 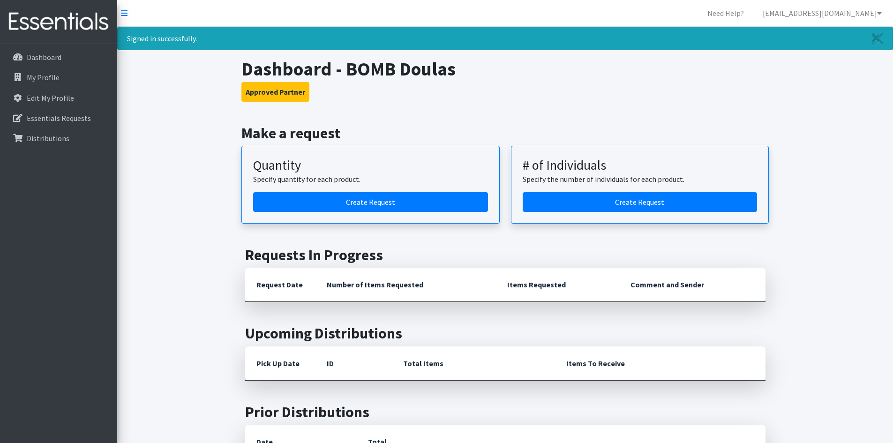 I want to click on a: Essentials Requests, so click(x=59, y=118).